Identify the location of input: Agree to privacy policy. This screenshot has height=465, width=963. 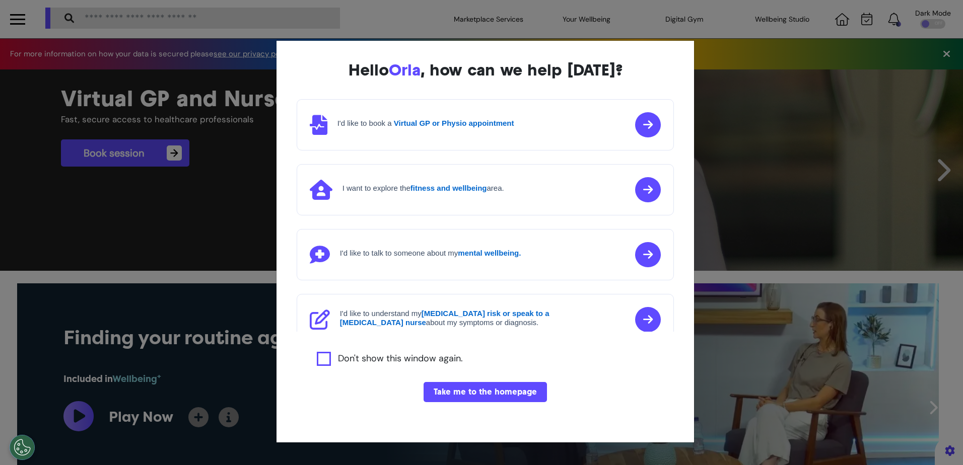
(324, 359).